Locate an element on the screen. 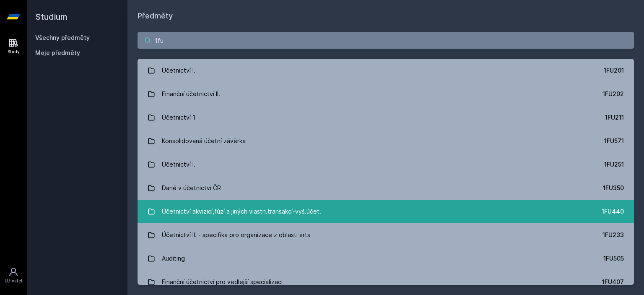  div: Finanční účetnictví pro vedlejší specializaci is located at coordinates (222, 282).